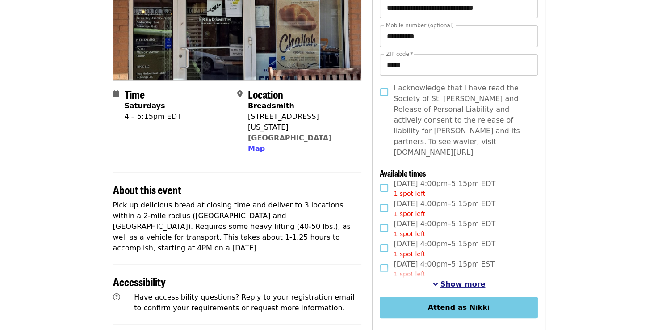 Image resolution: width=658 pixels, height=330 pixels. What do you see at coordinates (145, 105) in the screenshot?
I see `strong: Saturdays` at bounding box center [145, 105].